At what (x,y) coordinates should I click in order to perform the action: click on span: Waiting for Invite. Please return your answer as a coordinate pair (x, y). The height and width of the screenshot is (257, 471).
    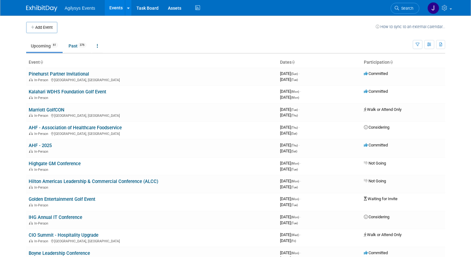
    Looking at the image, I should click on (381, 198).